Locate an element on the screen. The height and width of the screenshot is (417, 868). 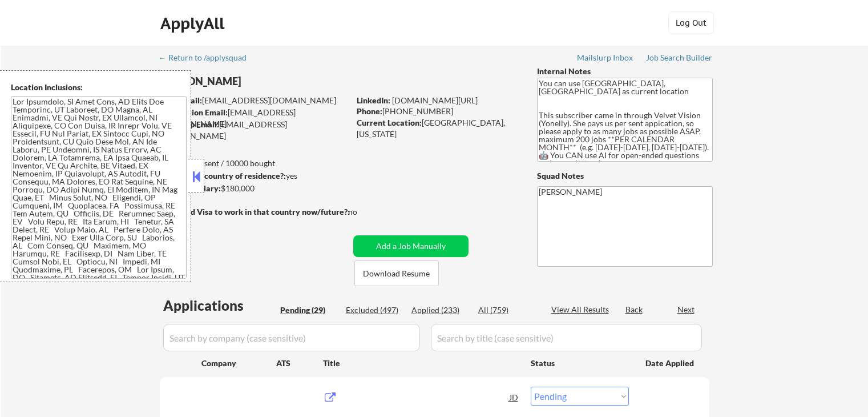
div: Back is located at coordinates (634, 309).